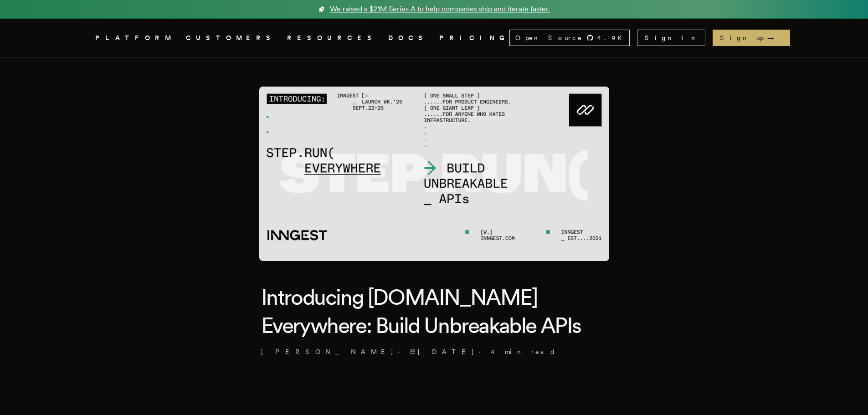 The width and height of the screenshot is (868, 415). Describe the element at coordinates (135, 38) in the screenshot. I see `span: PLATFORM` at that location.